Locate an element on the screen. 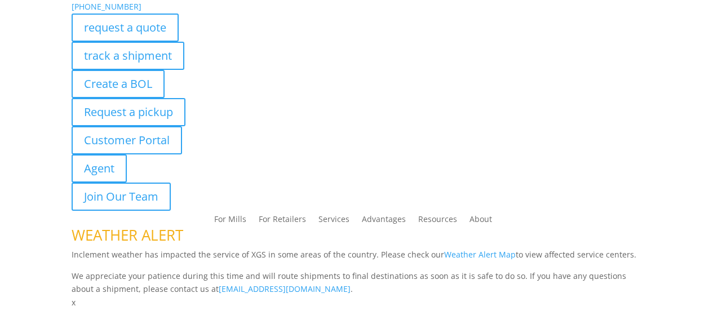 The image size is (713, 315). a: Join Our Team is located at coordinates (121, 197).